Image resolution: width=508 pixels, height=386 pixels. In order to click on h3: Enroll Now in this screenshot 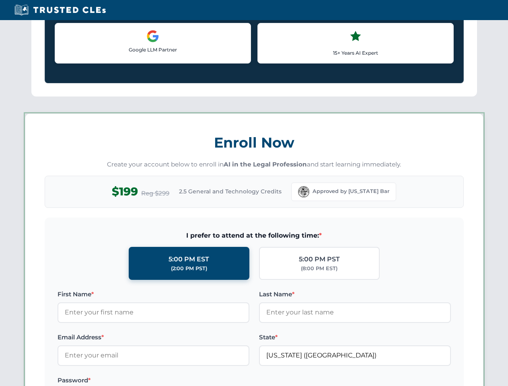, I will do `click(254, 142)`.